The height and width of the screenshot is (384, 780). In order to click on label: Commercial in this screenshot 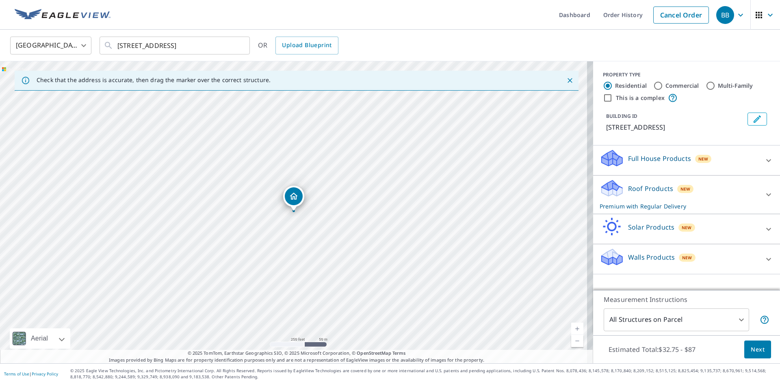, I will do `click(682, 86)`.